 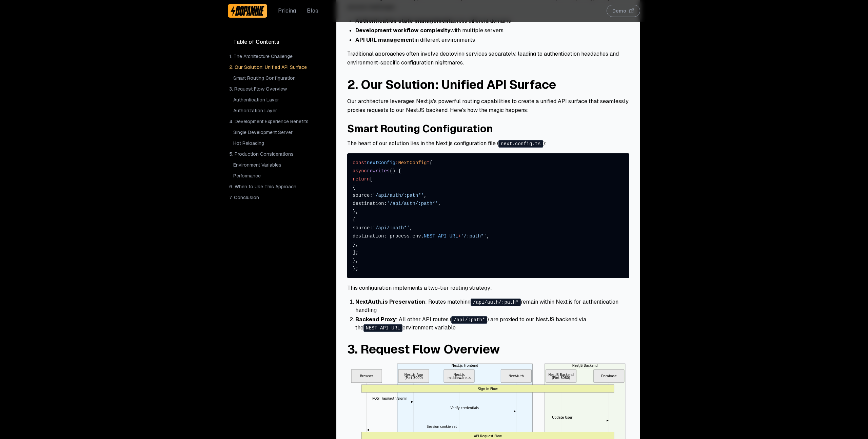 I want to click on a: 5. Production Considerations, so click(x=271, y=154).